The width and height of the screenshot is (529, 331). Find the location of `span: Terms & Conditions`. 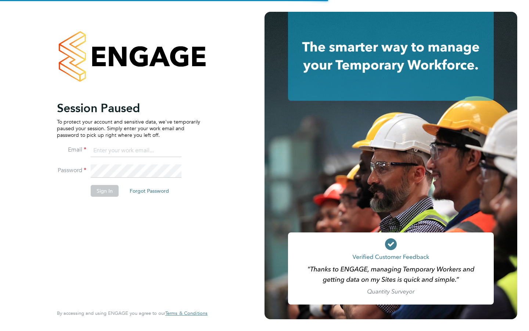

span: Terms & Conditions is located at coordinates (186, 313).